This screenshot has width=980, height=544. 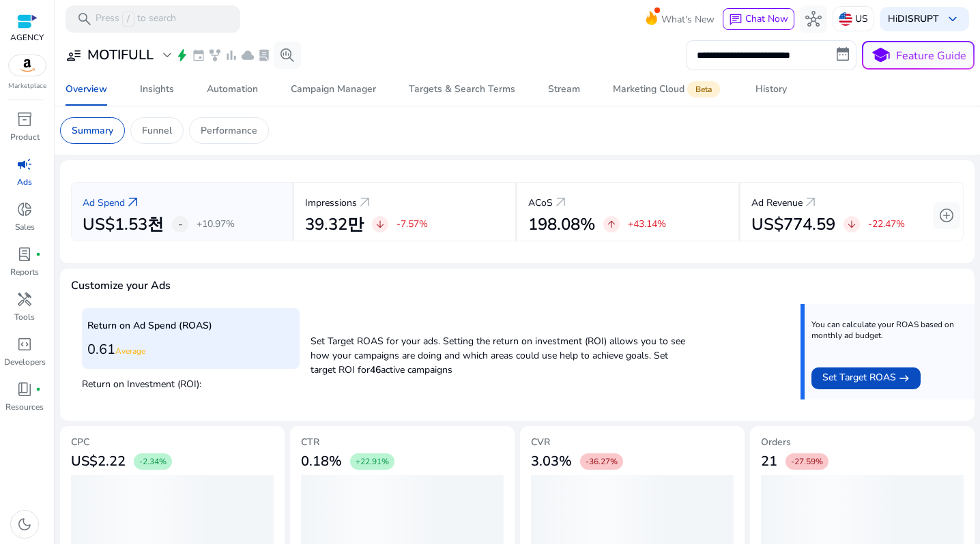 What do you see at coordinates (953, 19) in the screenshot?
I see `span: keyboard_arrow_down` at bounding box center [953, 19].